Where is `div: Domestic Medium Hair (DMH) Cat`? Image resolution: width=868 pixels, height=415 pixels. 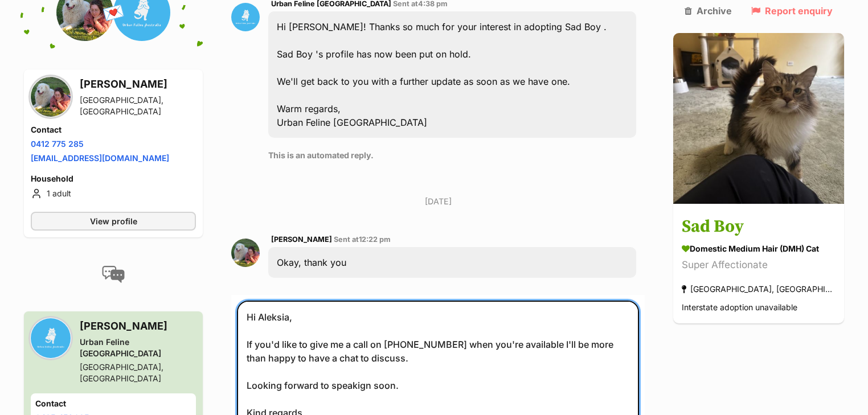 div: Domestic Medium Hair (DMH) Cat is located at coordinates (759, 249).